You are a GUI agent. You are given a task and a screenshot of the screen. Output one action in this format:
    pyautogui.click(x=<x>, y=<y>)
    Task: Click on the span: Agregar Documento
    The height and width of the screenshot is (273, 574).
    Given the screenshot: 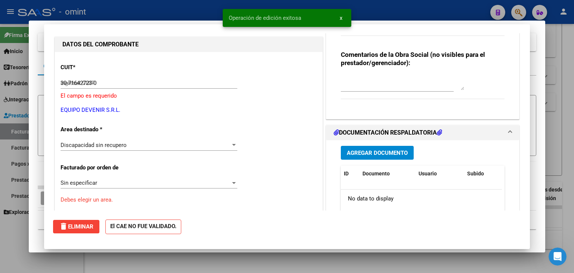 What is the action you would take?
    pyautogui.click(x=377, y=153)
    